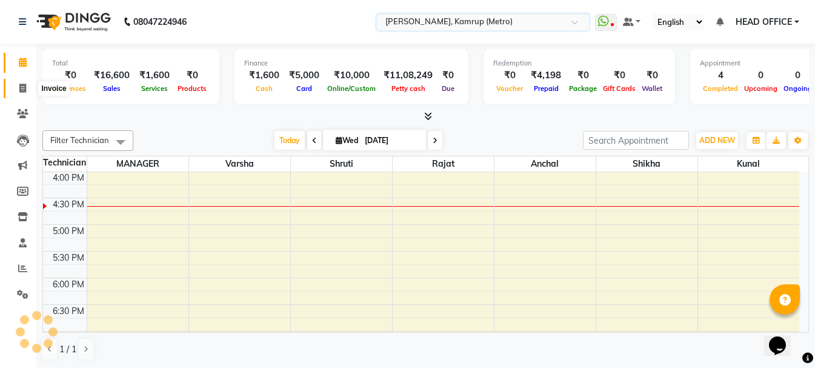  What do you see at coordinates (720, 88) in the screenshot?
I see `span: Completed` at bounding box center [720, 88].